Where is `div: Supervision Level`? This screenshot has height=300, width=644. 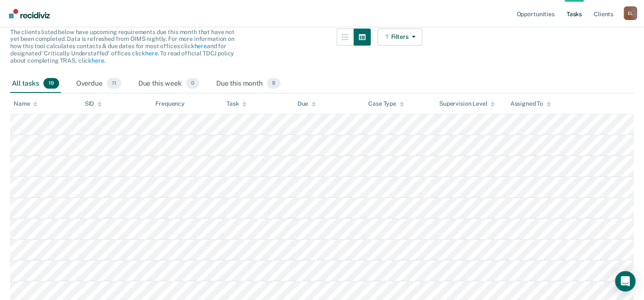 div: Supervision Level is located at coordinates (467, 104).